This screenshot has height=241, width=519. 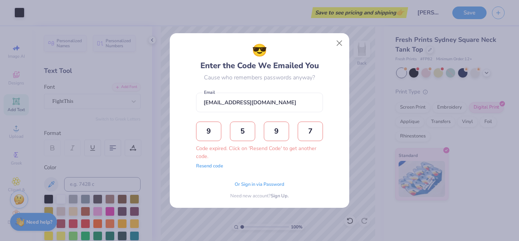 What do you see at coordinates (210, 166) in the screenshot?
I see `button: Resend code` at bounding box center [210, 166].